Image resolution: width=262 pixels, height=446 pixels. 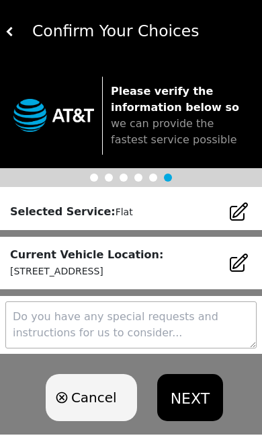 What do you see at coordinates (94, 398) in the screenshot?
I see `span: Cancel` at bounding box center [94, 398].